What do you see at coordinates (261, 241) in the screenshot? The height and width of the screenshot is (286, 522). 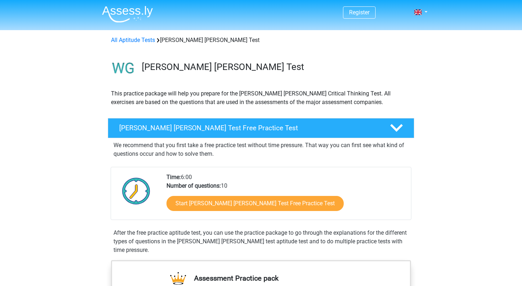 I see `div: After the free practice aptitude test, you can use the practice package to go through the explana...` at bounding box center [261, 241].